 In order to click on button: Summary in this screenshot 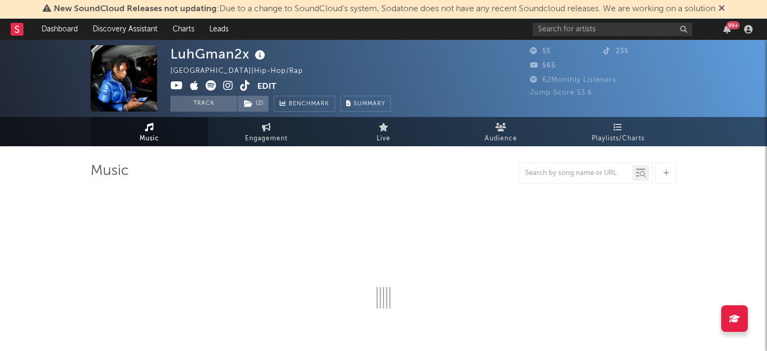, I will do `click(365, 104)`.